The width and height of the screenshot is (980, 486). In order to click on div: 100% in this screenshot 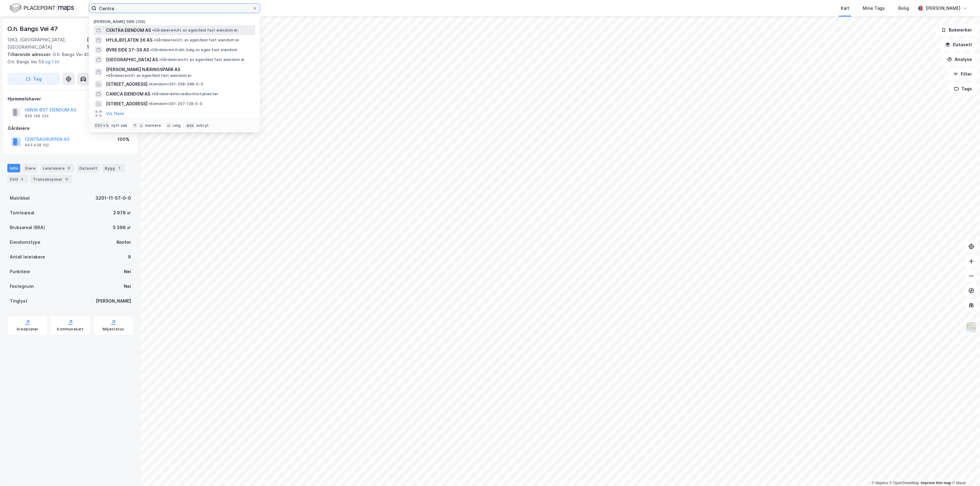, I will do `click(123, 140)`.